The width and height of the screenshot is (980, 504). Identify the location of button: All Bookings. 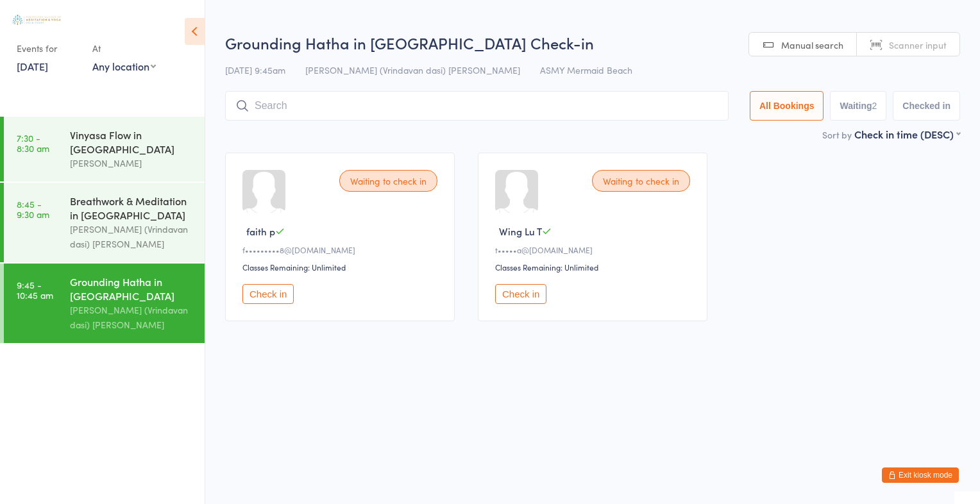
(787, 106).